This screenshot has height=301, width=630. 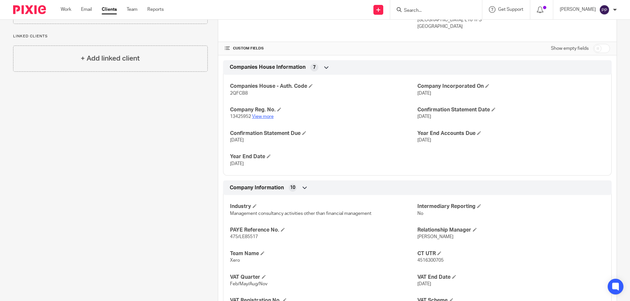 I want to click on span: 4516300705, so click(x=430, y=261).